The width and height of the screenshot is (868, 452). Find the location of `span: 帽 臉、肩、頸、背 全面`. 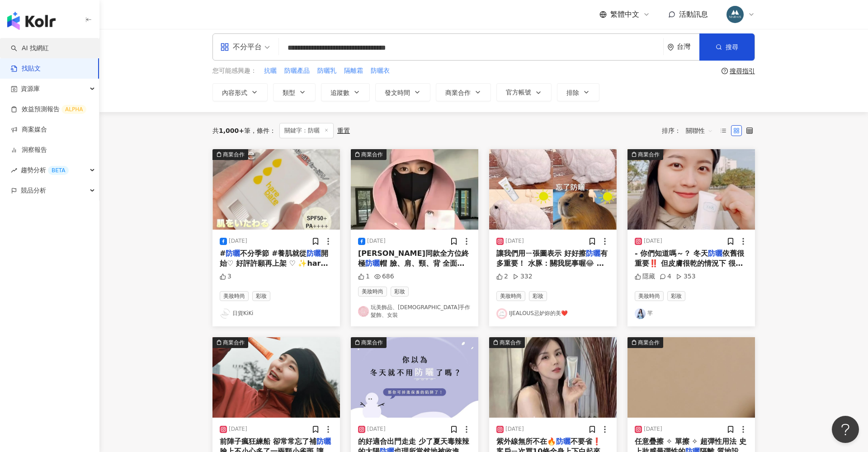

span: 帽 臉、肩、頸、背 全面 is located at coordinates (422, 263).